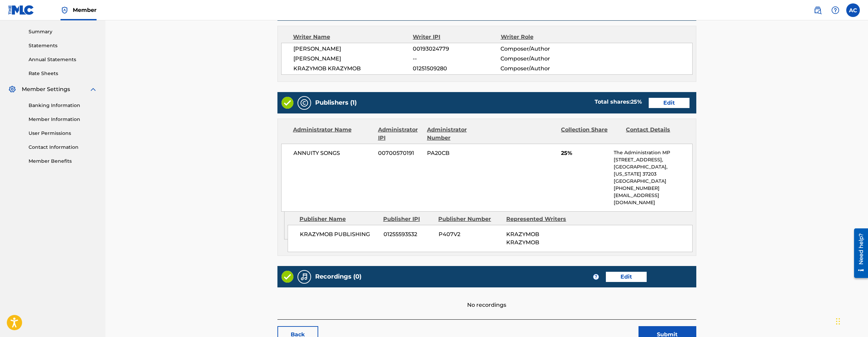 The width and height of the screenshot is (868, 337). I want to click on span: KRAZYMOB PUBLISHING, so click(339, 234).